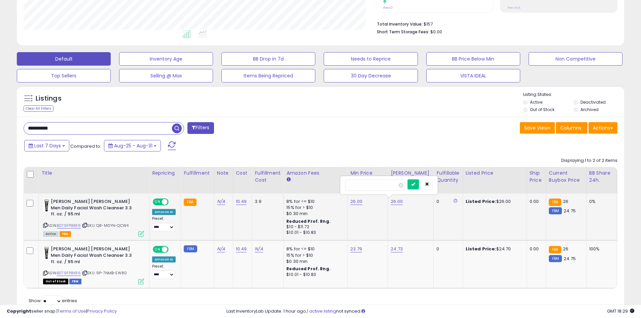 This screenshot has height=318, width=641. Describe the element at coordinates (566, 177) in the screenshot. I see `div: Current Buybox Price` at that location.